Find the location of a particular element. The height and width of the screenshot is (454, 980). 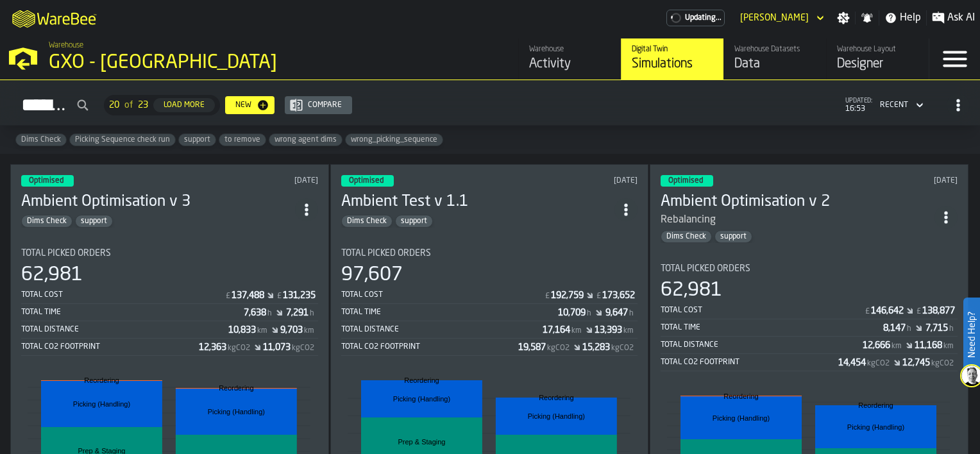

button: button-Compare is located at coordinates (318, 105).